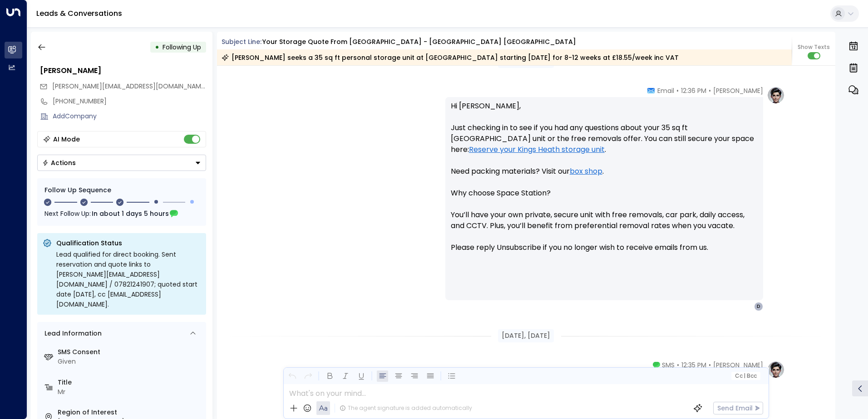  What do you see at coordinates (66, 139) in the screenshot?
I see `div: AI Mode` at bounding box center [66, 139].